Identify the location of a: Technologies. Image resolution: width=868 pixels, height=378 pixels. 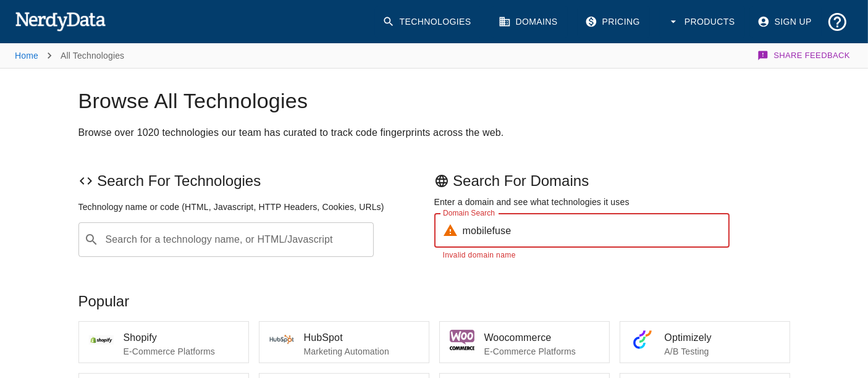
(428, 22).